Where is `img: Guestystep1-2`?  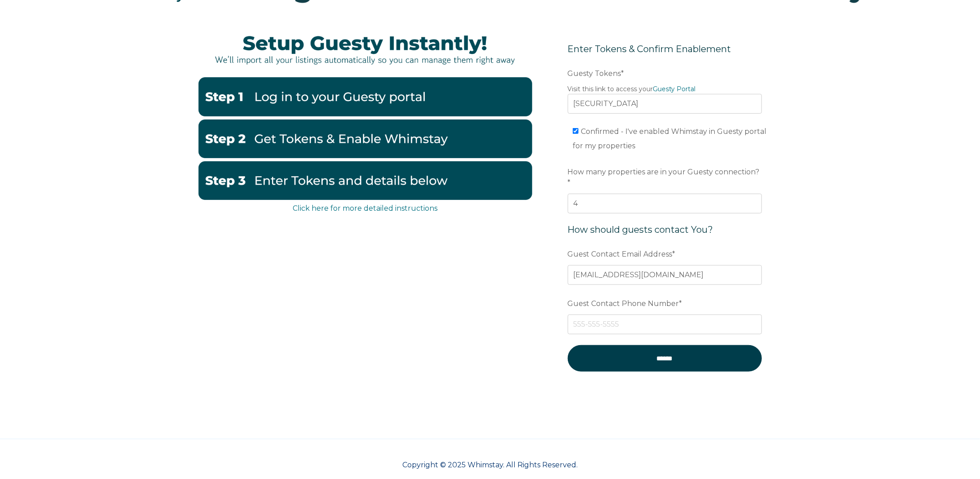 img: Guestystep1-2 is located at coordinates (365, 97).